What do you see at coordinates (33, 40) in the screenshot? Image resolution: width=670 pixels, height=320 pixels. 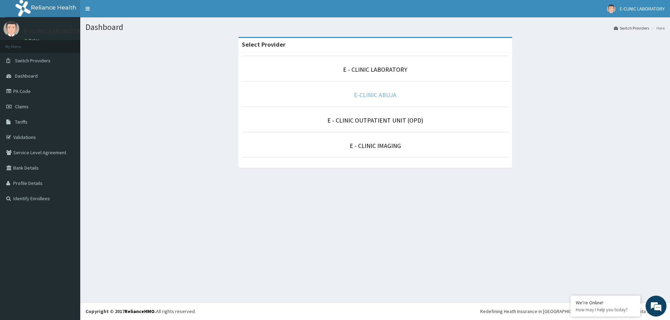 I see `a: Online` at bounding box center [33, 40].